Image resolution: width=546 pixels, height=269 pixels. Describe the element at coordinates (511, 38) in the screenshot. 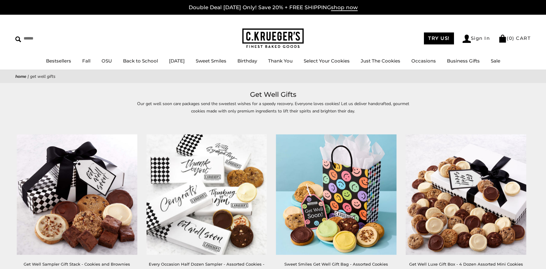

I see `span: 0` at that location.